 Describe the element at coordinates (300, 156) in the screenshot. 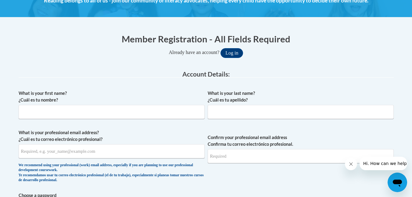

I see `input: Required` at that location.